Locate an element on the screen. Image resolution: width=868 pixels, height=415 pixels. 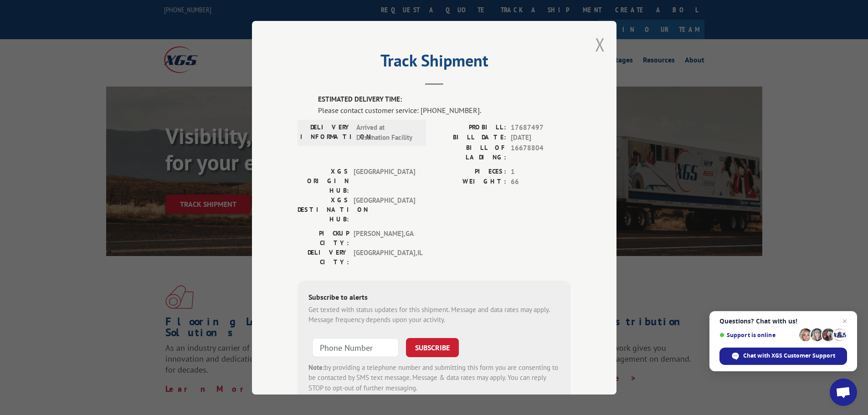
label: XGS ORIGIN HUB: is located at coordinates (323, 180).